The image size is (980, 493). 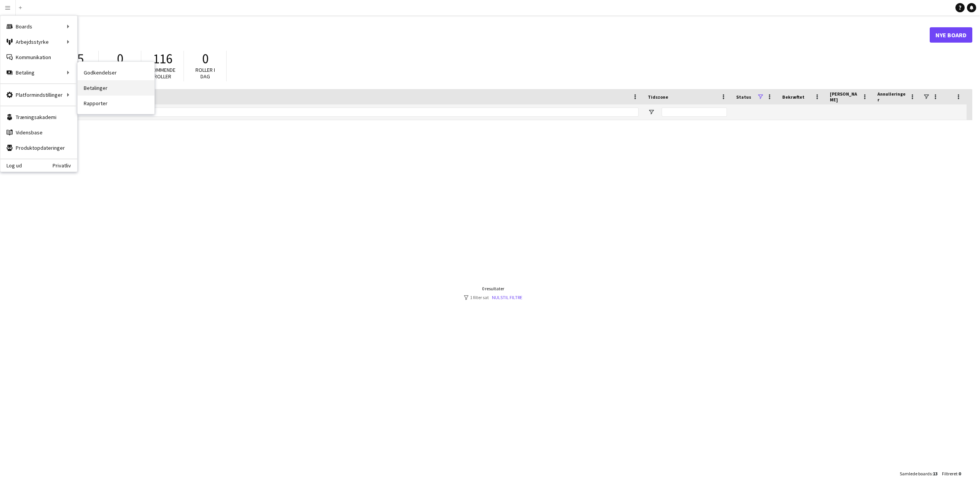 What do you see at coordinates (39, 72) in the screenshot?
I see `div: Betaling` at bounding box center [39, 72].